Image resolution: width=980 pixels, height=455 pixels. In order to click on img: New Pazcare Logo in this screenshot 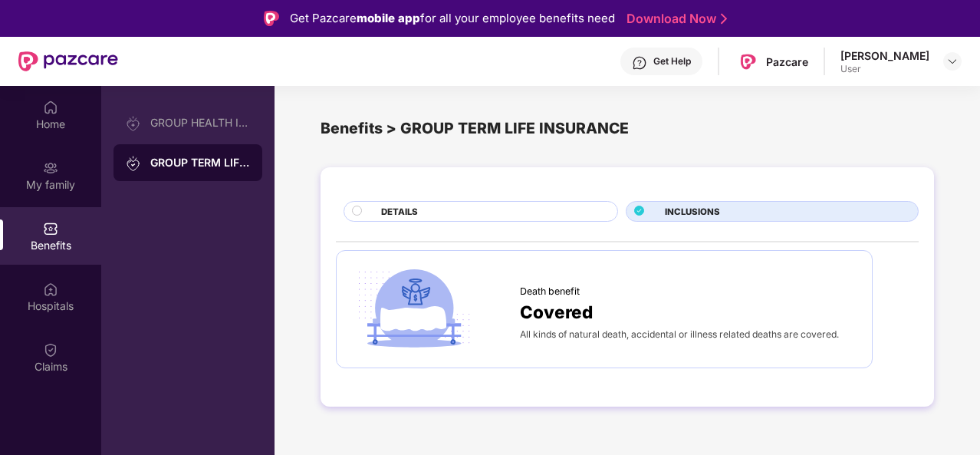, I will do `click(68, 62)`.